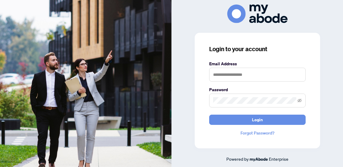 This screenshot has height=167, width=343. Describe the element at coordinates (258, 14) in the screenshot. I see `img: ma-logo` at that location.